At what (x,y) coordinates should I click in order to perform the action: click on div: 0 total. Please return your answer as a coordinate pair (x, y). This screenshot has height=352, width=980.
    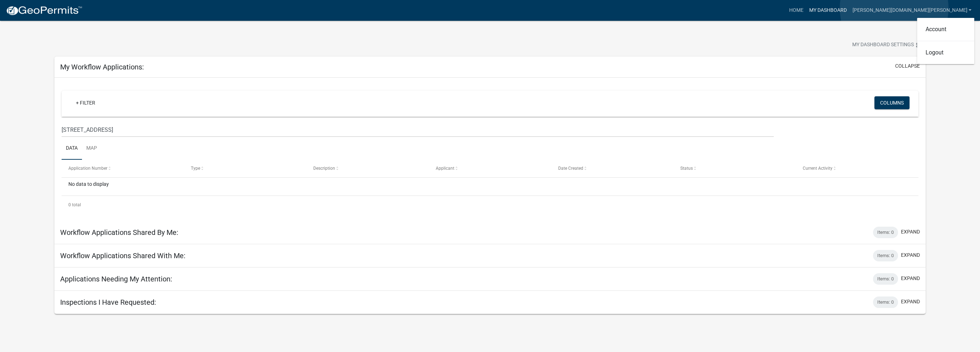
    Looking at the image, I should click on (490, 204).